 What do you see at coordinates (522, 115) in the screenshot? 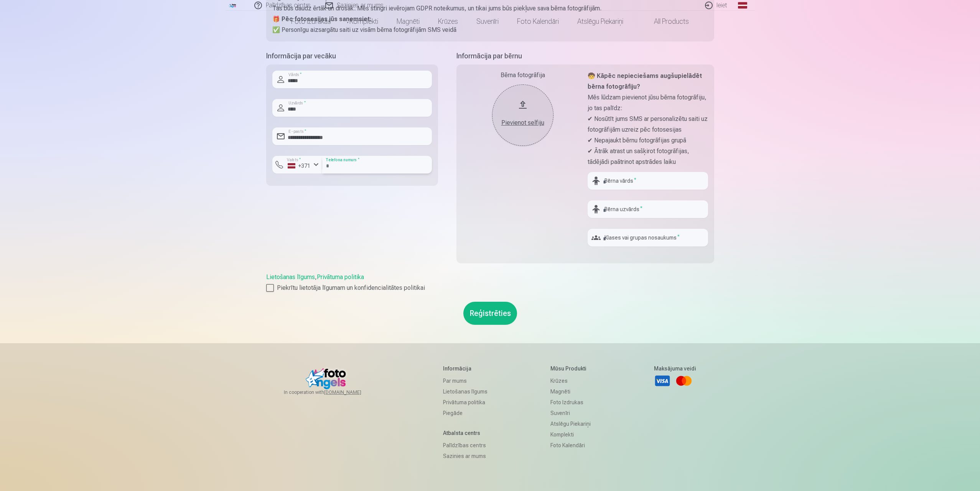
I see `button: Pievienot selfiju` at bounding box center [522, 115].